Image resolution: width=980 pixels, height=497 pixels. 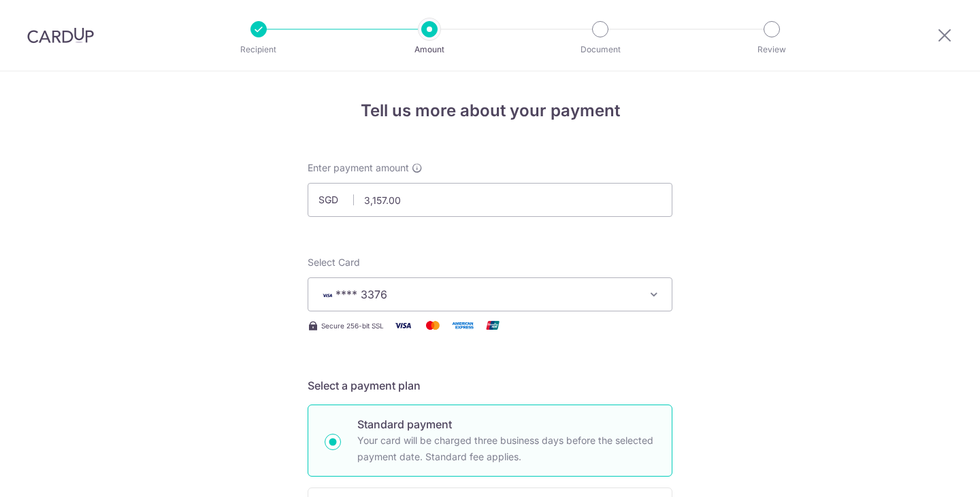 I want to click on p: Standard payment, so click(x=506, y=424).